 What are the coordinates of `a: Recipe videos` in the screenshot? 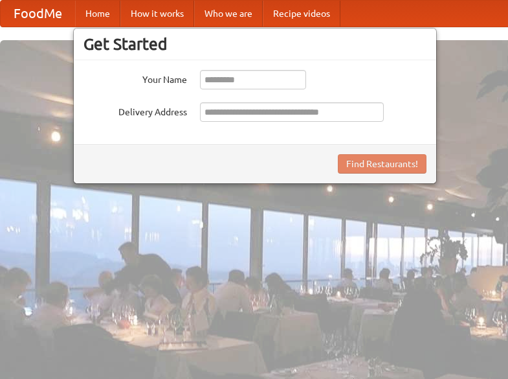 It's located at (302, 14).